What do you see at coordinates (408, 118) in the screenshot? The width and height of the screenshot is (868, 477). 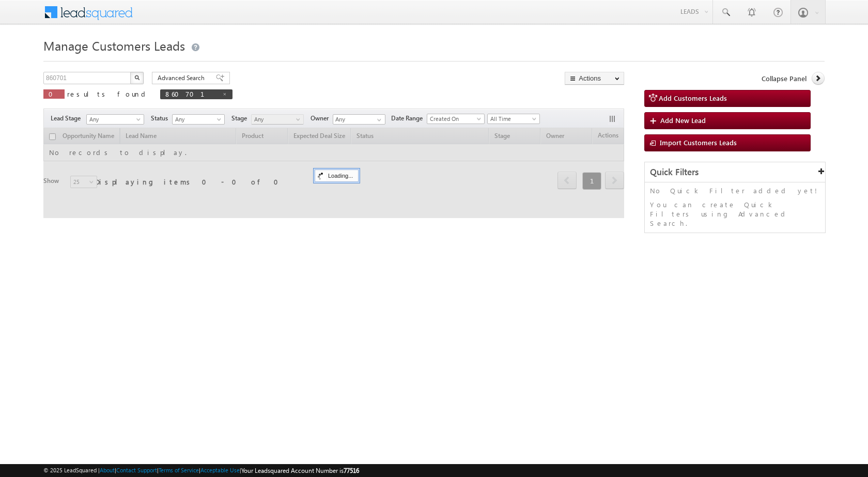 I see `span: Date Range` at bounding box center [408, 118].